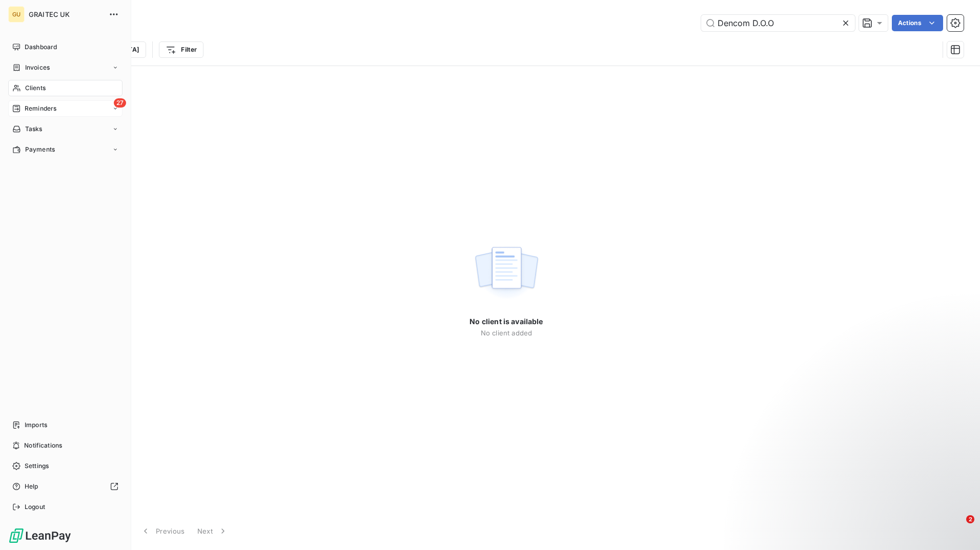 This screenshot has width=980, height=550. I want to click on span: Logout, so click(35, 508).